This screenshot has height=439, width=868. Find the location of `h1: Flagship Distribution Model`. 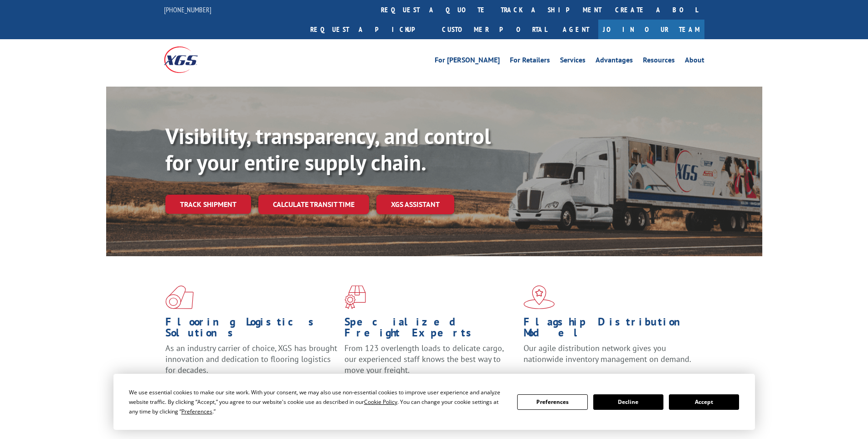

h1: Flagship Distribution Model is located at coordinates (609, 330).